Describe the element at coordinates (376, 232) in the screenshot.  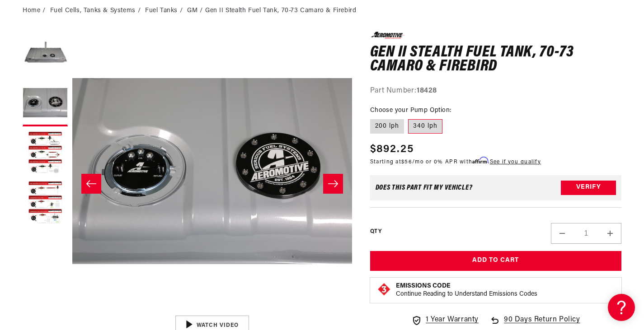
I see `label: QTY` at that location.